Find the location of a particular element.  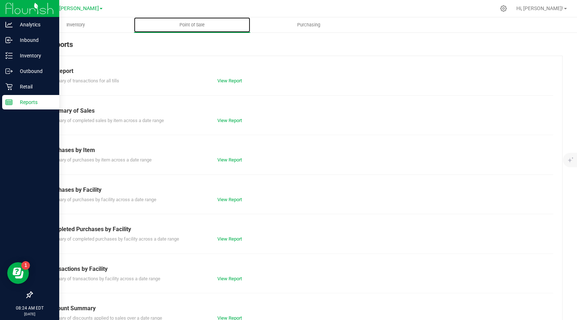

p: Reports is located at coordinates (34, 102).